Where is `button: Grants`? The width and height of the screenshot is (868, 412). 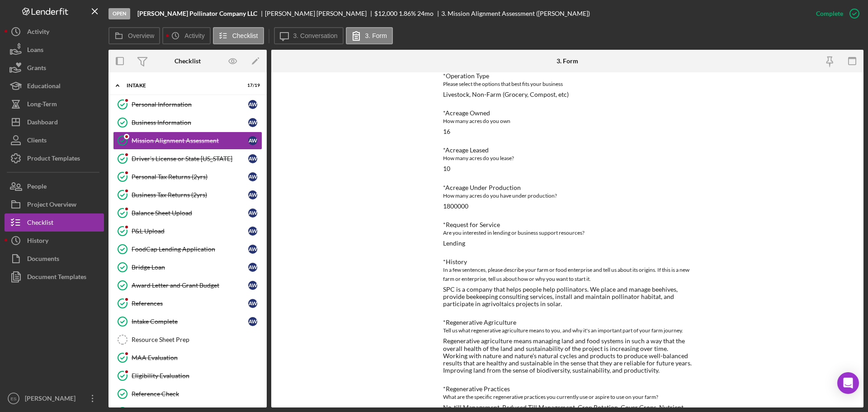 button: Grants is located at coordinates (54, 68).